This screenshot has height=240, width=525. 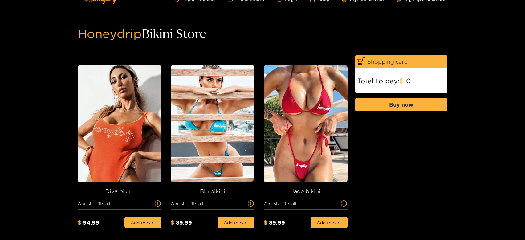 I want to click on button: Buy now, so click(x=401, y=105).